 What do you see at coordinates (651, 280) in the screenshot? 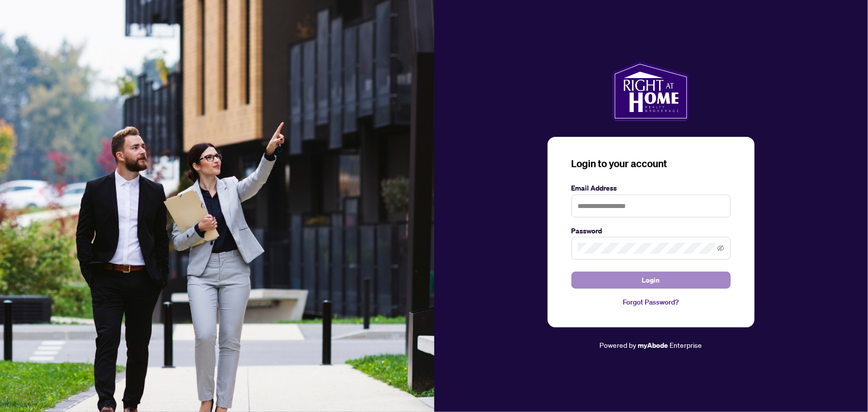
I see `button: Login` at bounding box center [651, 280].